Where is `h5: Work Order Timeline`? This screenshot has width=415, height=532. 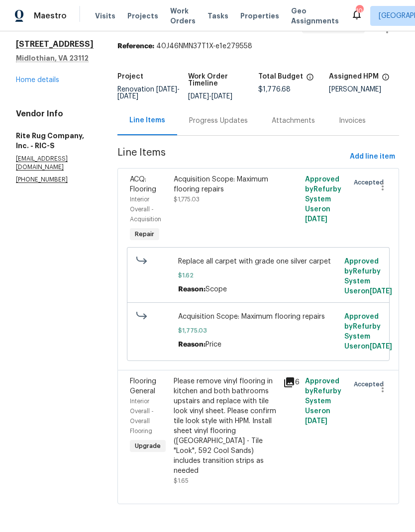 h5: Work Order Timeline is located at coordinates (223, 80).